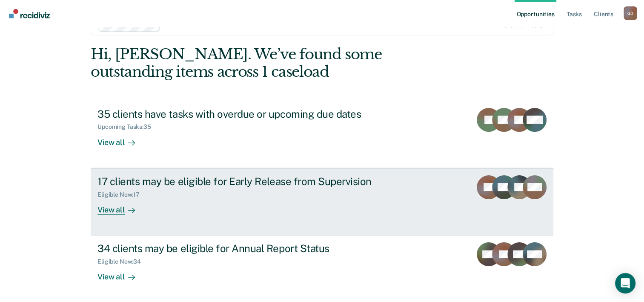 The image size is (644, 302). I want to click on div: 35 clients have tasks with overdue or upcoming due dates, so click(247, 114).